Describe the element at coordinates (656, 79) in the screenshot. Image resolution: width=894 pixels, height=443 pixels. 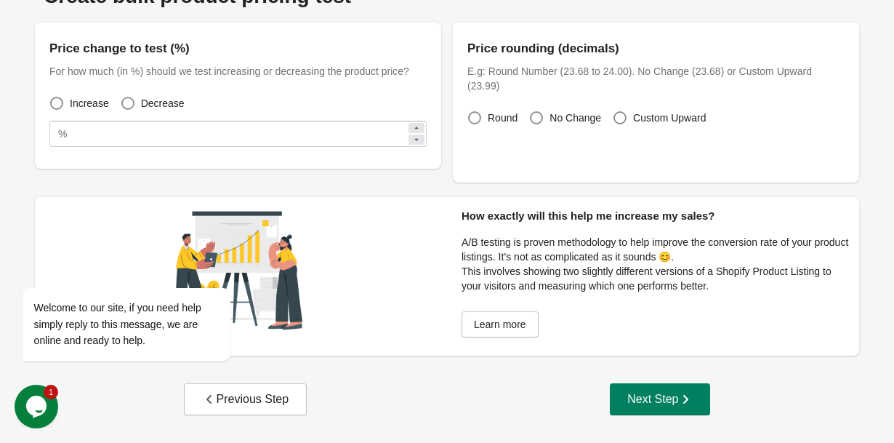
I see `div: E.g: Round Number (23.68 to 24.00). No Change (23.68) or Custom Upward (23.99)` at that location.